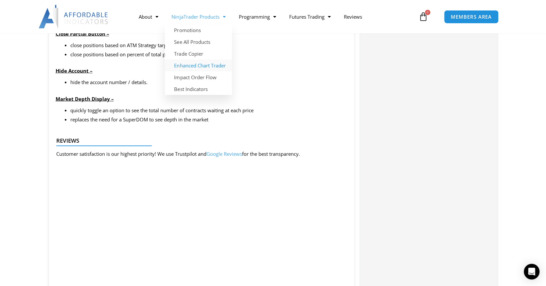 The height and width of the screenshot is (286, 546). Describe the element at coordinates (209, 119) in the screenshot. I see `li: replaces the need for a SuperDOM to see depth in the market` at that location.